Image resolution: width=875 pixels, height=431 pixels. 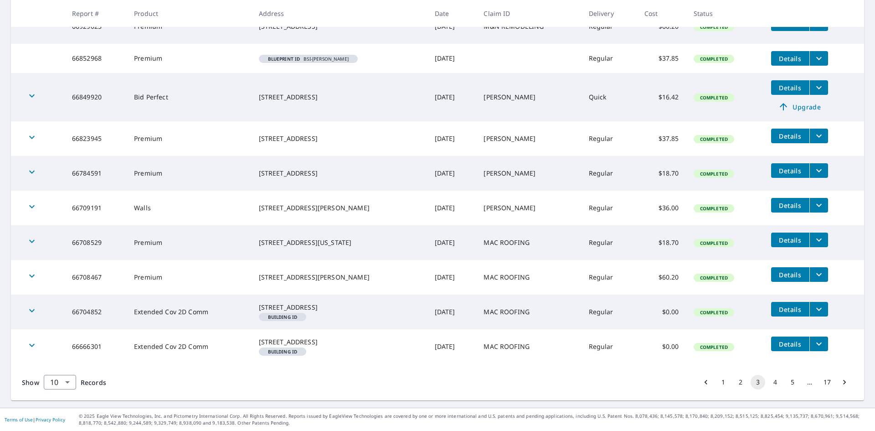 What do you see at coordinates (31, 382) in the screenshot?
I see `span: Show` at bounding box center [31, 382].